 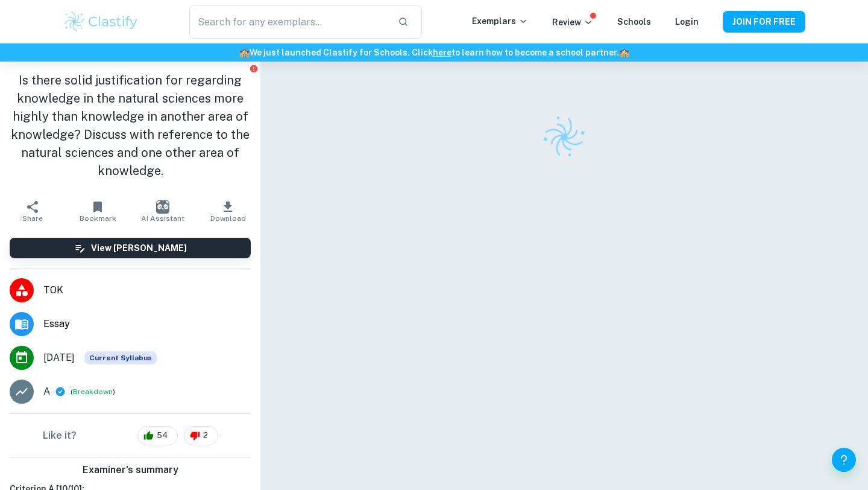 What do you see at coordinates (147, 290) in the screenshot?
I see `span: TOK` at bounding box center [147, 290].